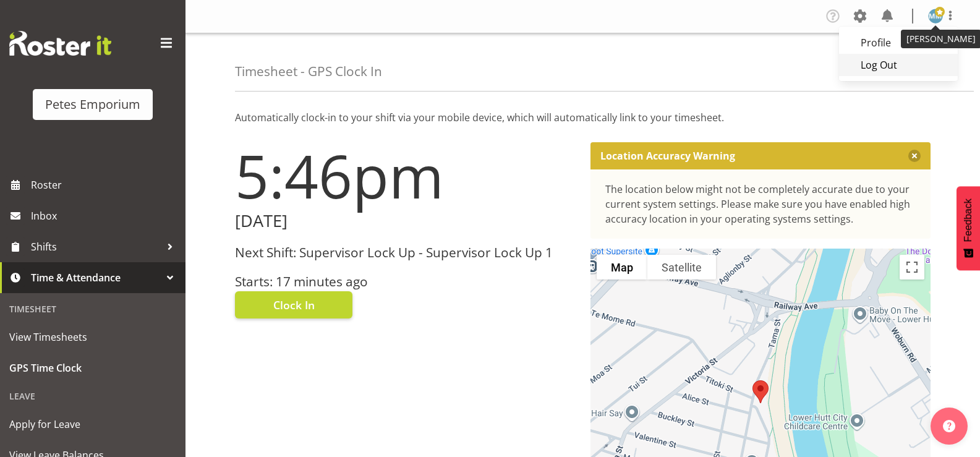 The height and width of the screenshot is (457, 980). Describe the element at coordinates (912, 267) in the screenshot. I see `button: Toggle fullscreen view` at that location.